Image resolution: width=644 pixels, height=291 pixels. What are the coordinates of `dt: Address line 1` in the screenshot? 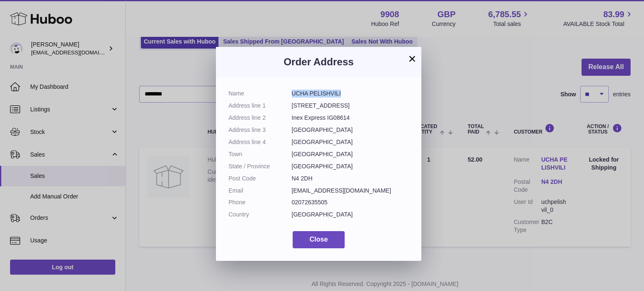 It's located at (260, 105).